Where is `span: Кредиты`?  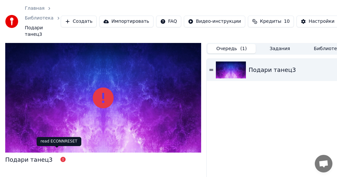
span: Кредиты is located at coordinates (270, 22).